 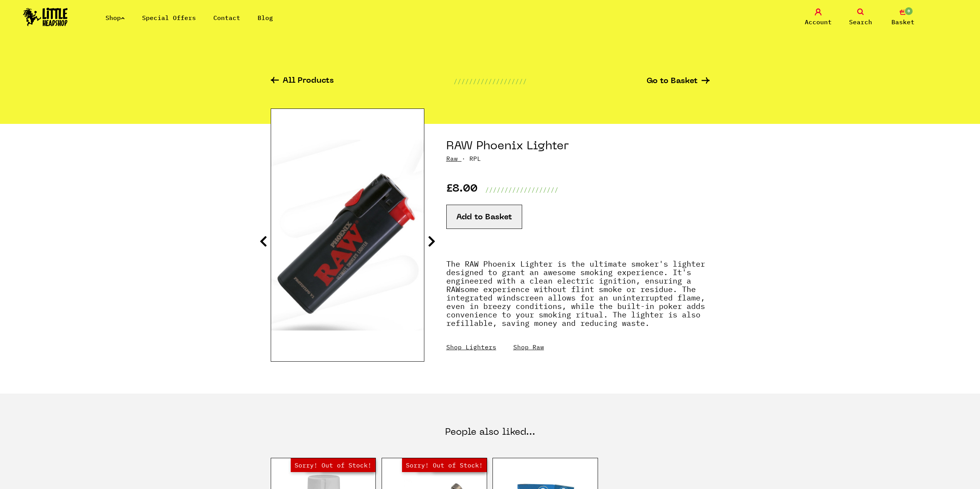 What do you see at coordinates (578, 159) in the screenshot?
I see `p: · RPL` at bounding box center [578, 159].